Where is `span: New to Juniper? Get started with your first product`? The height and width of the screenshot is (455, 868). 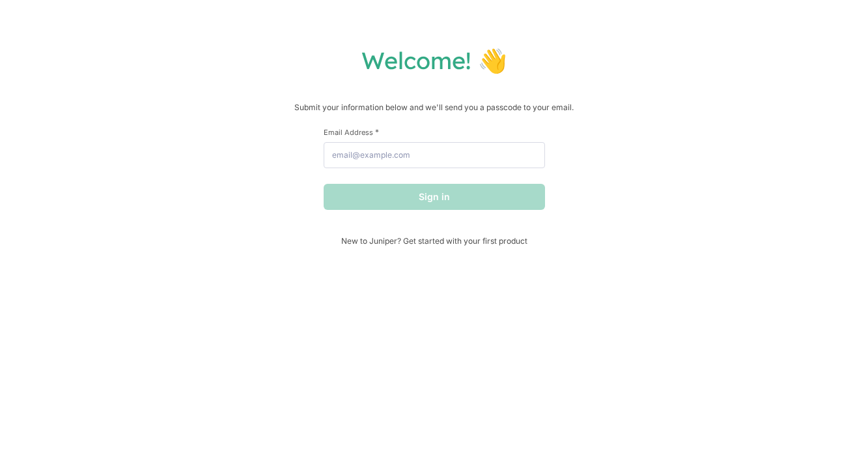 span: New to Juniper? Get started with your first product is located at coordinates (435, 240).